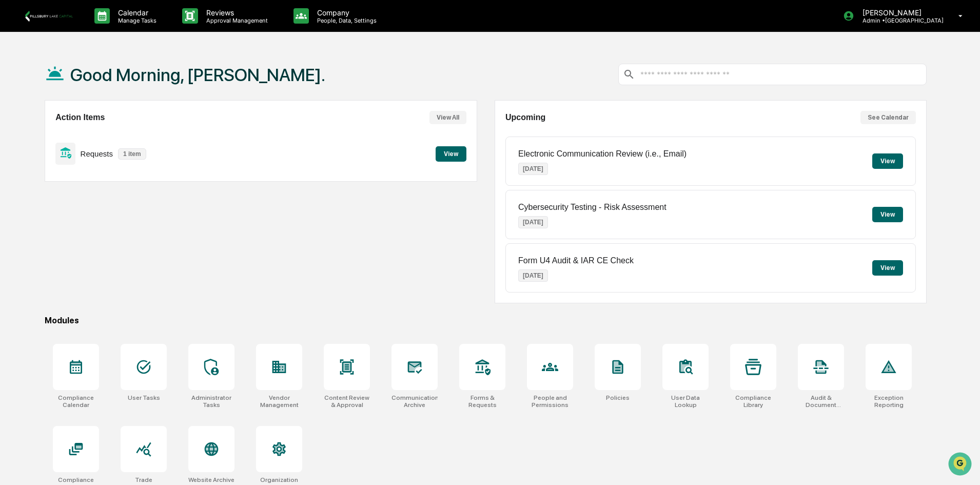  What do you see at coordinates (602, 154) in the screenshot?
I see `p: Electronic Communication Review (i.e., Email)` at bounding box center [602, 154].